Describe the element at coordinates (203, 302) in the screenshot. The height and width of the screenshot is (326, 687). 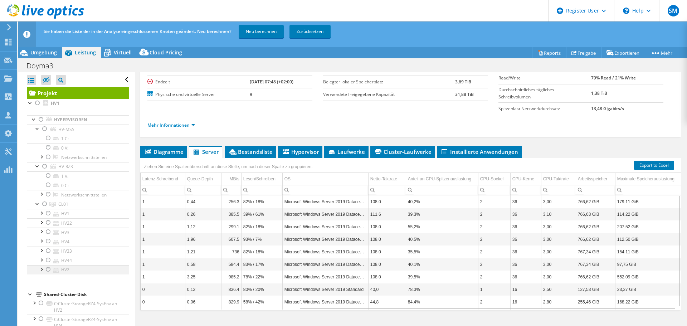
I see `td: Column Queue-Depth, Value 0,06` at that location.